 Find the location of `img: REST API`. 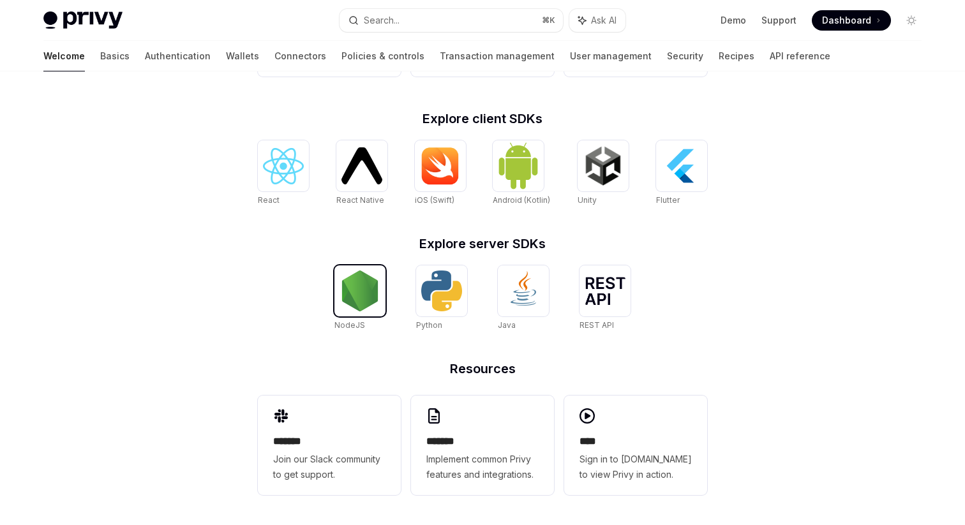

img: REST API is located at coordinates (605, 291).